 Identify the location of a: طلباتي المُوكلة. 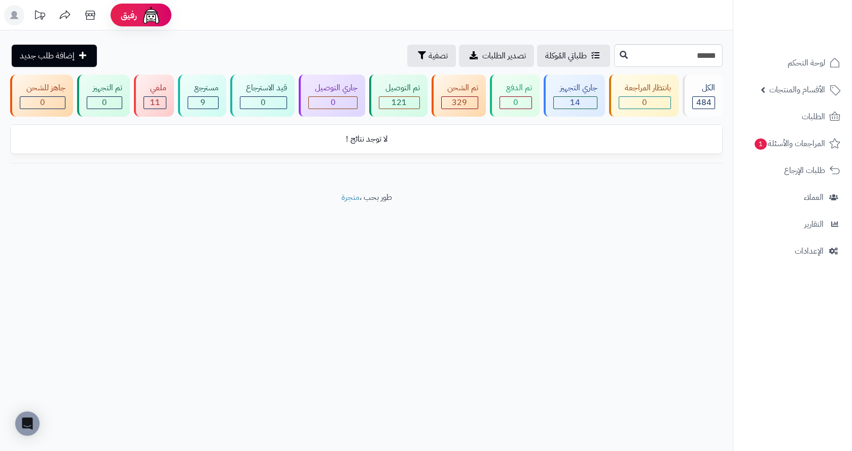
(574, 56).